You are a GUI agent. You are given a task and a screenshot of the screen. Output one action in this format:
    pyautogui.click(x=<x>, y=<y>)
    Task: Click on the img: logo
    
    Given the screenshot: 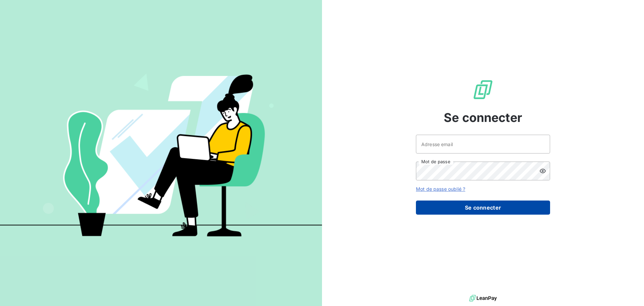 What is the action you would take?
    pyautogui.click(x=483, y=298)
    